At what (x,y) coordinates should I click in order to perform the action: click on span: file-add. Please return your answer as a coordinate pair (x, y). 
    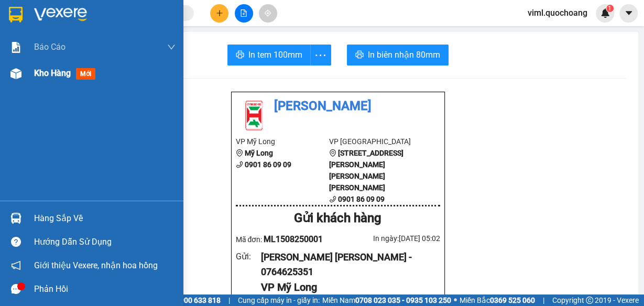
    Looking at the image, I should click on (243, 13).